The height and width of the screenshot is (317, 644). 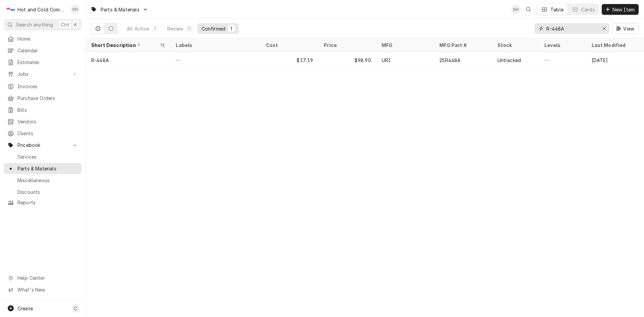 What do you see at coordinates (43, 98) in the screenshot?
I see `a: Purchase Orders` at bounding box center [43, 98].